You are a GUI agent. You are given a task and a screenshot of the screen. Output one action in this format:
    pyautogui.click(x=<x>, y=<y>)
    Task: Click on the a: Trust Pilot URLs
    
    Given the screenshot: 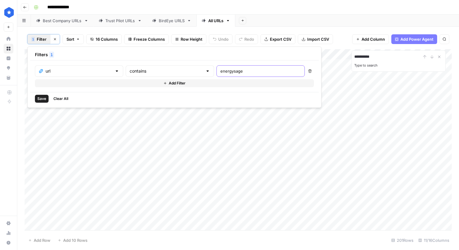 What is the action you would take?
    pyautogui.click(x=120, y=21)
    